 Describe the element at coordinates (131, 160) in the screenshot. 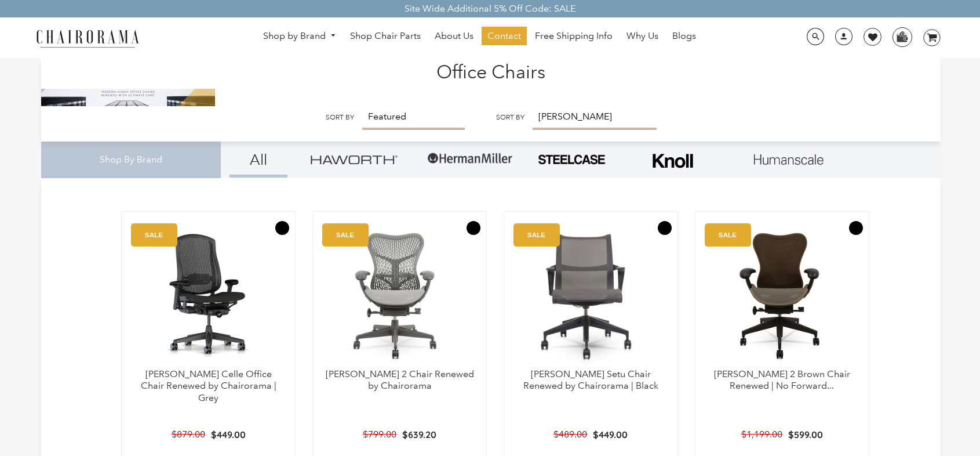

I see `div: Shop By Brand` at that location.